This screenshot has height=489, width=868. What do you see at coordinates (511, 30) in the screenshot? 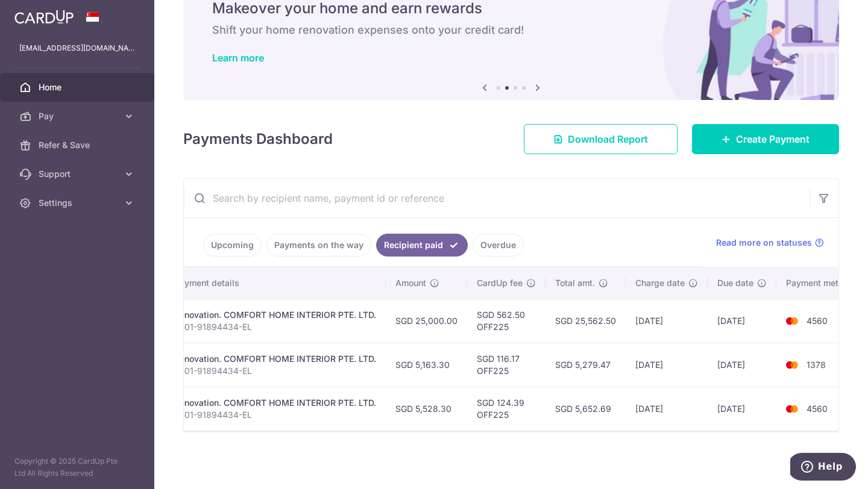
I see `h6: Shift your home renovation expenses onto your credit card!` at bounding box center [511, 30].